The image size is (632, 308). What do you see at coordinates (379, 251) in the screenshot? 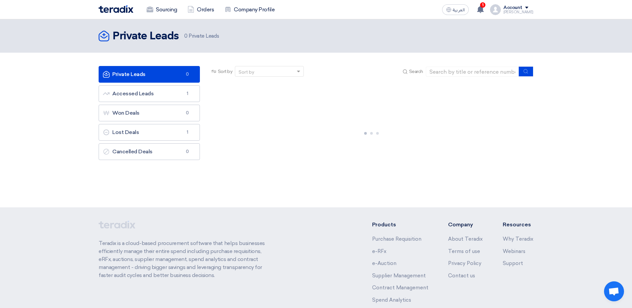
I see `a: e-RFx` at bounding box center [379, 251].